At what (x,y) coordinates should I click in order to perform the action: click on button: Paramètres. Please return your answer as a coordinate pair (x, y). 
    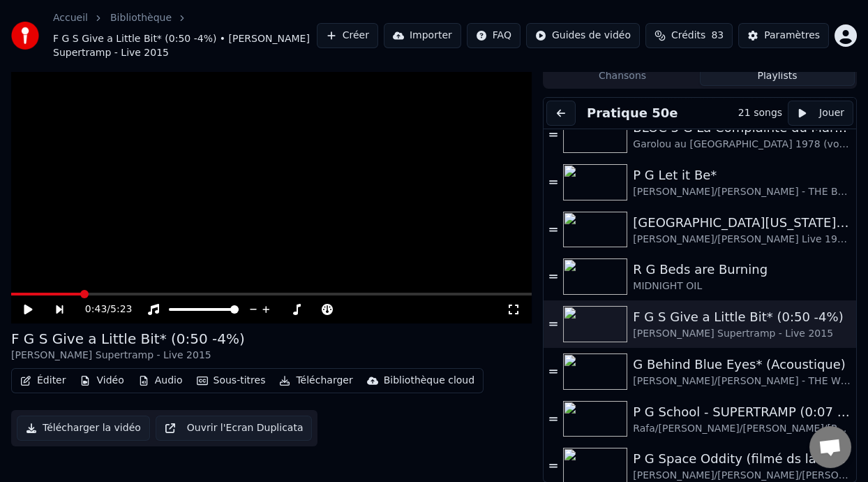
    Looking at the image, I should click on (784, 35).